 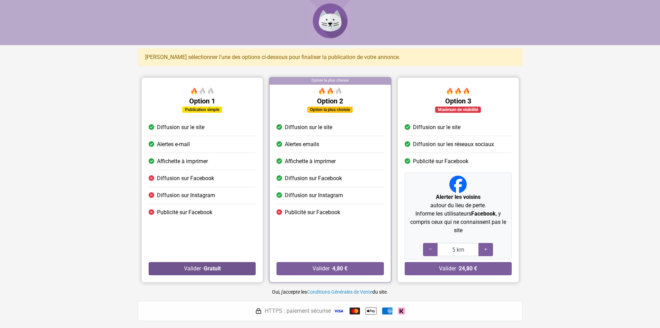 What do you see at coordinates (458, 101) in the screenshot?
I see `h5: Option 3` at bounding box center [458, 101].